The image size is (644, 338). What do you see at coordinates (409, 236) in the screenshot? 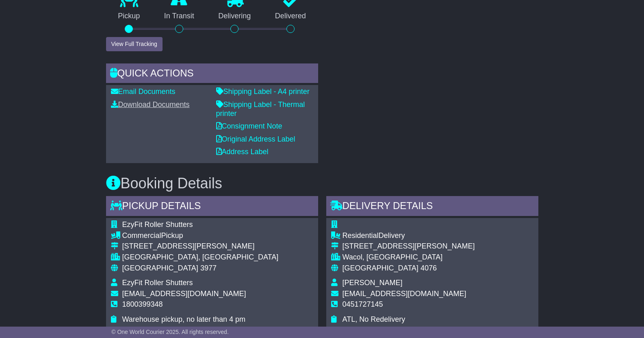
I see `div: Delivery` at bounding box center [409, 236].